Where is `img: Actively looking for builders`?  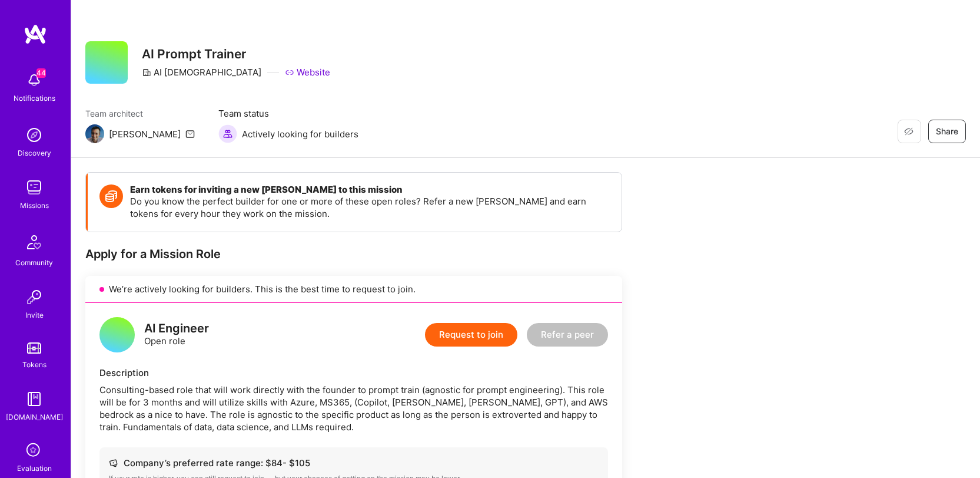
img: Actively looking for builders is located at coordinates (228, 134).